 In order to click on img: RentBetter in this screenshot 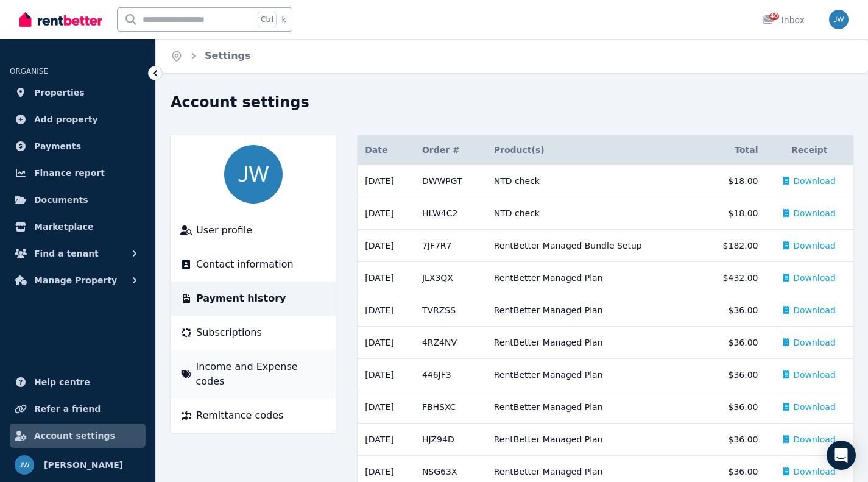, I will do `click(61, 20)`.